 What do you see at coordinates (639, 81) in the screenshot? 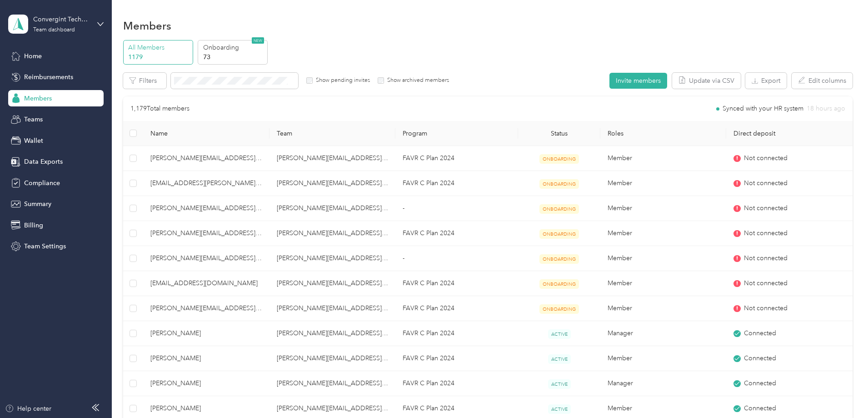
I see `button: Invite members` at bounding box center [639, 81].